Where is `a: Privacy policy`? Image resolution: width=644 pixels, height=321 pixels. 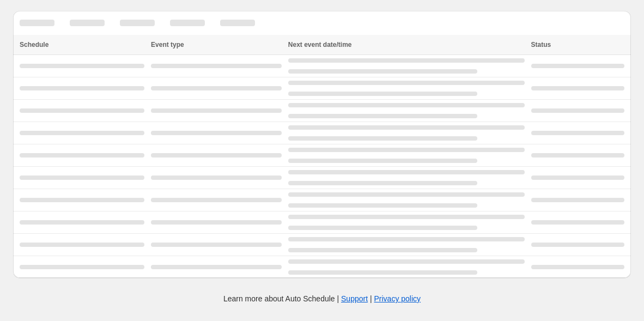
a: Privacy policy is located at coordinates (398, 299).